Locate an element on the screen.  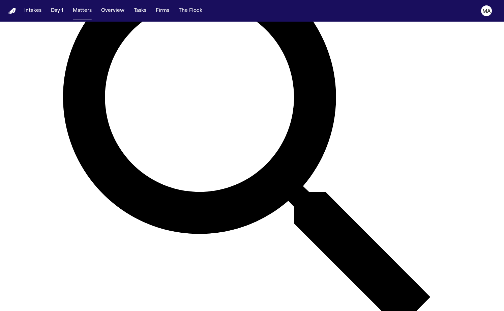
button: Intakes is located at coordinates (33, 11).